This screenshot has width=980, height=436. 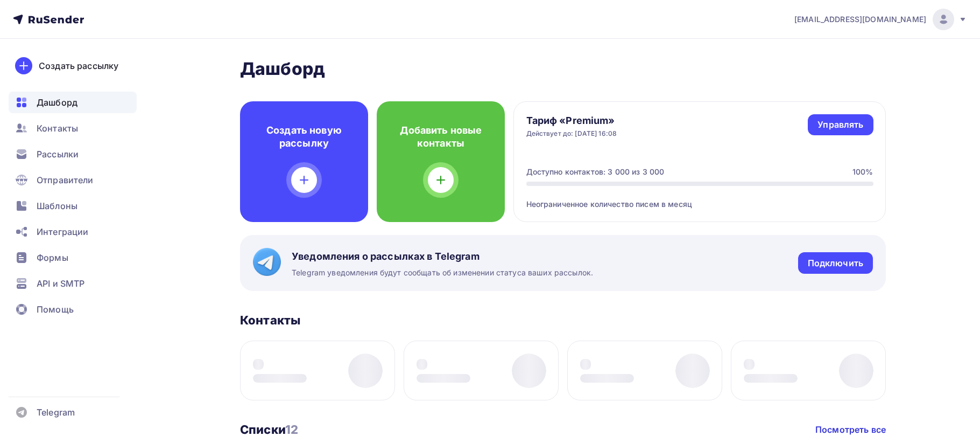 I want to click on a: Формы, so click(x=73, y=257).